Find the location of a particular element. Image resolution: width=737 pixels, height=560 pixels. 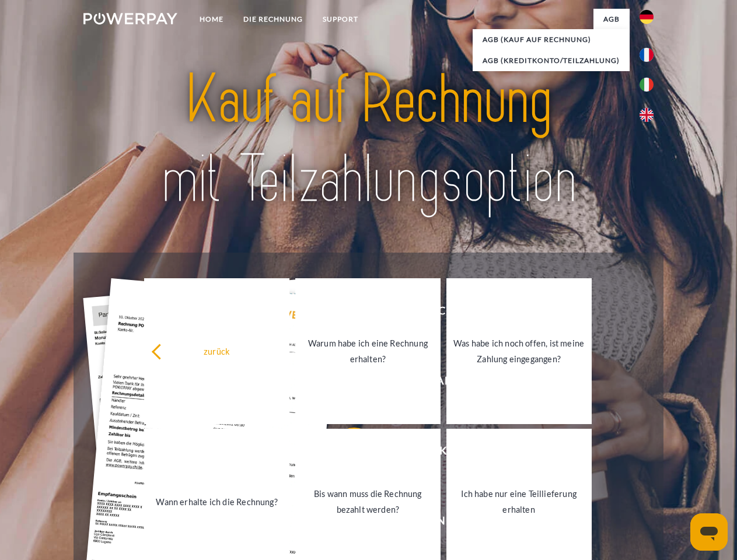

img: de is located at coordinates (647, 17).